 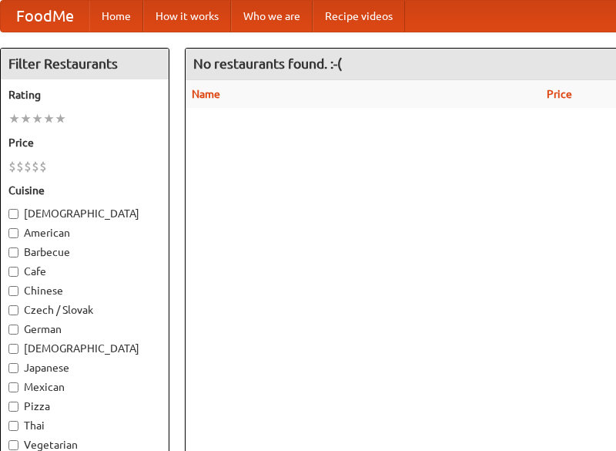 What do you see at coordinates (85, 95) in the screenshot?
I see `h5: Rating` at bounding box center [85, 95].